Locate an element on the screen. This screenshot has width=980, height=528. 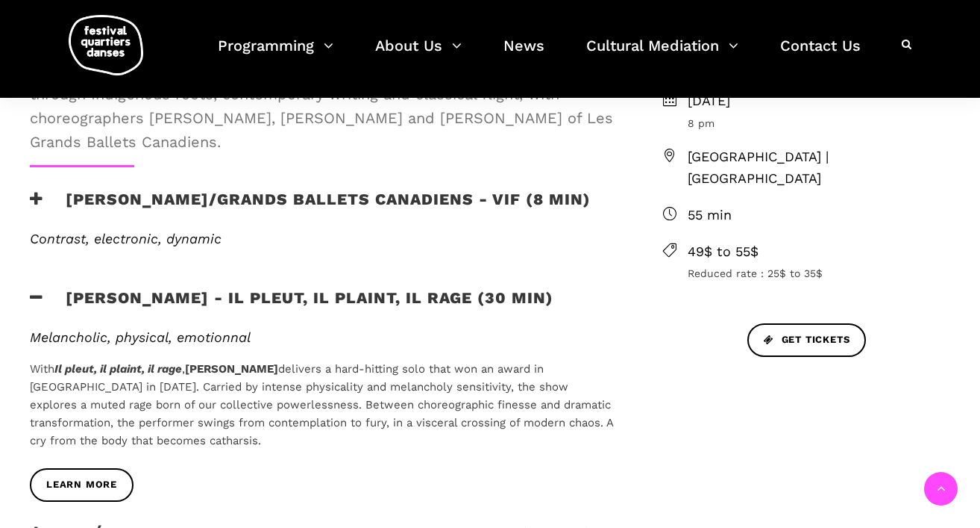
span: Melancholic, physical, emotionnal is located at coordinates (140, 337).